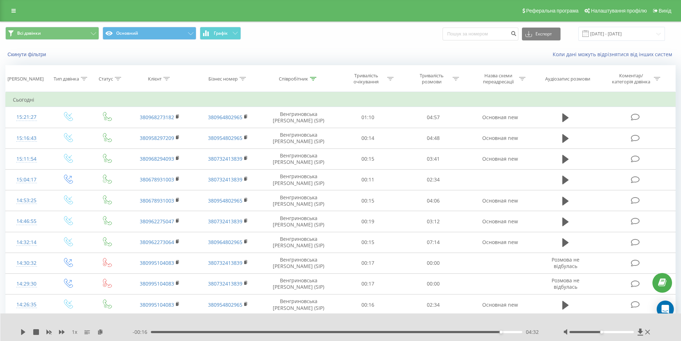 This screenshot has height=341, width=681. What do you see at coordinates (74, 332) in the screenshot?
I see `span: 1 x` at bounding box center [74, 332].